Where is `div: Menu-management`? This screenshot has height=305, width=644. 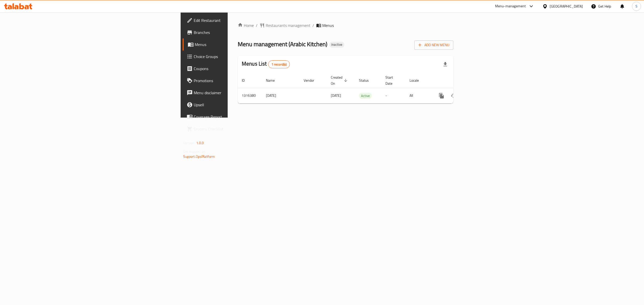
div: Menu-management is located at coordinates (510, 6).